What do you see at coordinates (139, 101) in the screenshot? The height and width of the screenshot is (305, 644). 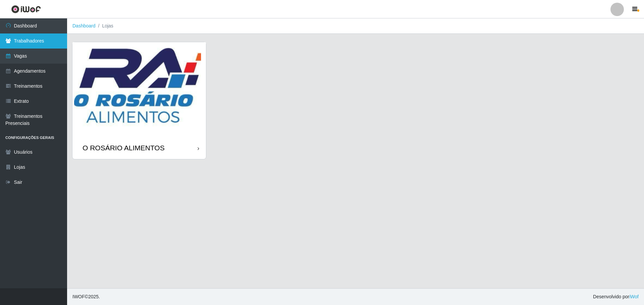 I see `a: O ROSÁRIO ALIMENTOS` at bounding box center [139, 101].